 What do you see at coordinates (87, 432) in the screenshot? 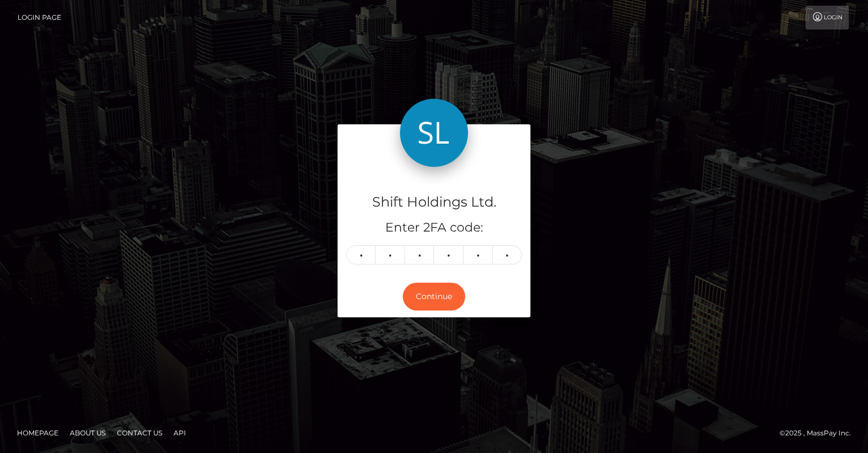
I see `a: About Us` at bounding box center [87, 432].